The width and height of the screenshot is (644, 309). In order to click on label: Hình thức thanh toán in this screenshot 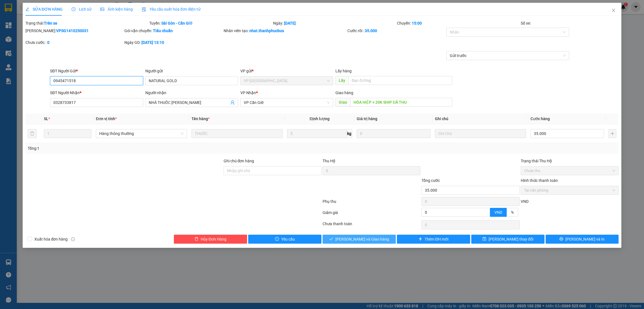, I will do `click(539, 181)`.